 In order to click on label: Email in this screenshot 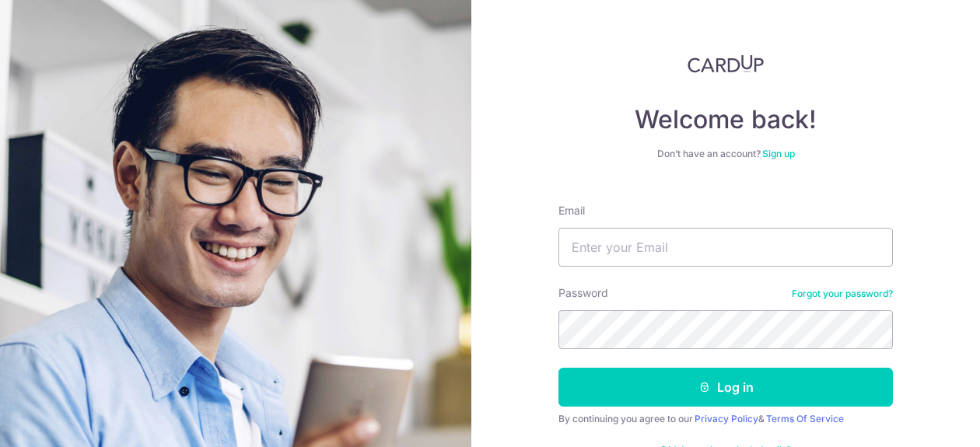, I will do `click(572, 211)`.